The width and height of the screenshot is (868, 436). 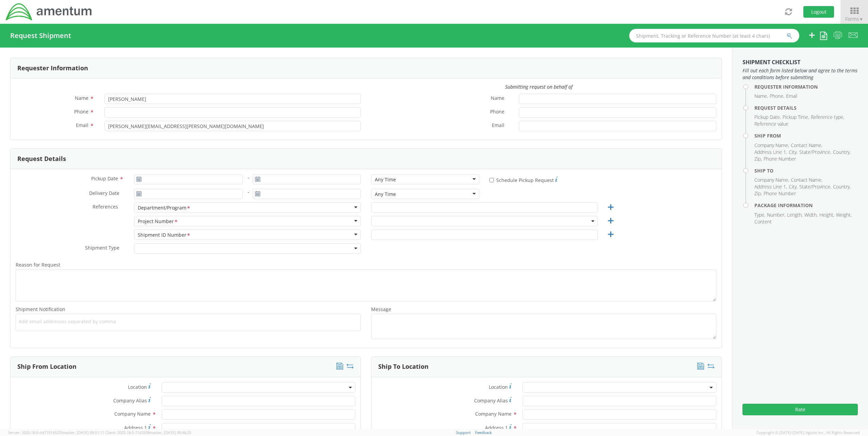 I want to click on li: Length, so click(x=795, y=215).